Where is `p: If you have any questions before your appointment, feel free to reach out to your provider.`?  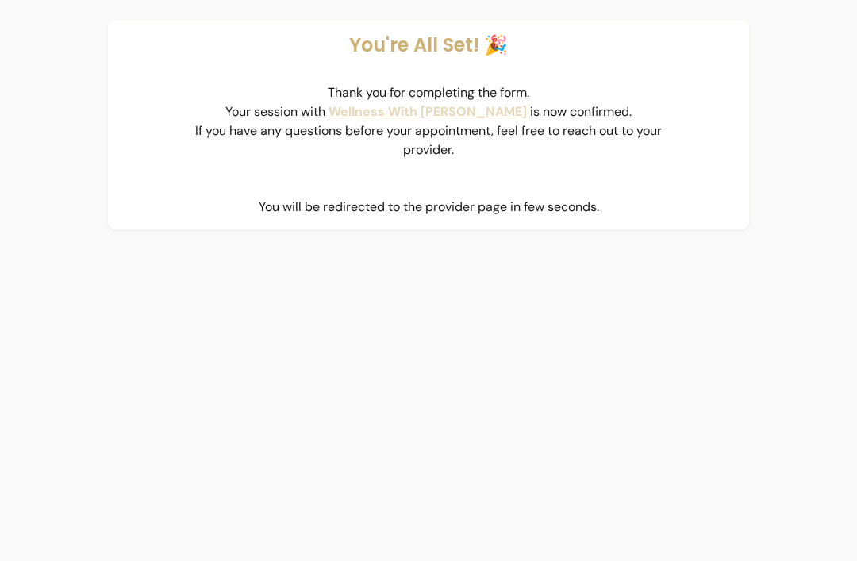 p: If you have any questions before your appointment, feel free to reach out to your provider. is located at coordinates (428, 140).